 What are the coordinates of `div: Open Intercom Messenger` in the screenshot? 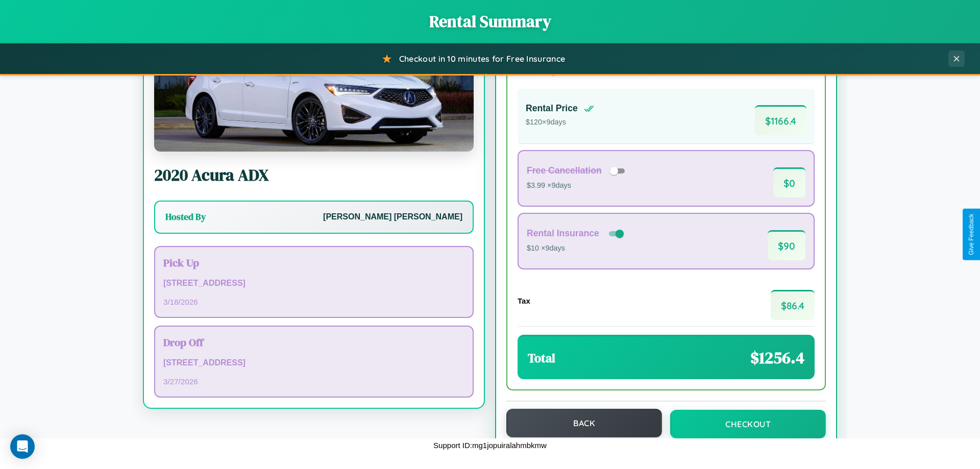 It's located at (22, 447).